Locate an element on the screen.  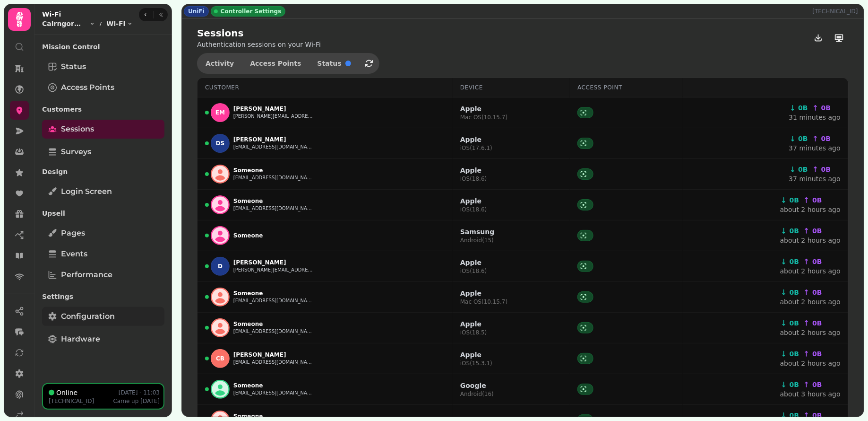
nav: breadcrumb is located at coordinates (87, 23).